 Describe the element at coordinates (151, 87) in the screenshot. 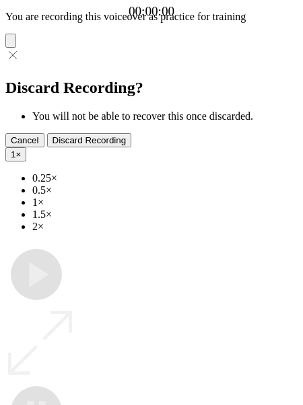

I see `h2: Discard Recording?` at that location.